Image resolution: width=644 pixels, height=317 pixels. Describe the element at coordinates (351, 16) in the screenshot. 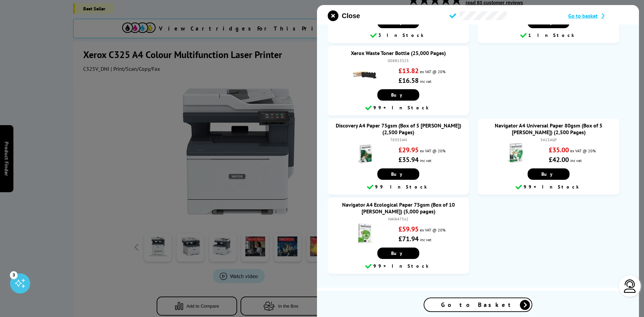

I see `span: Close` at that location.